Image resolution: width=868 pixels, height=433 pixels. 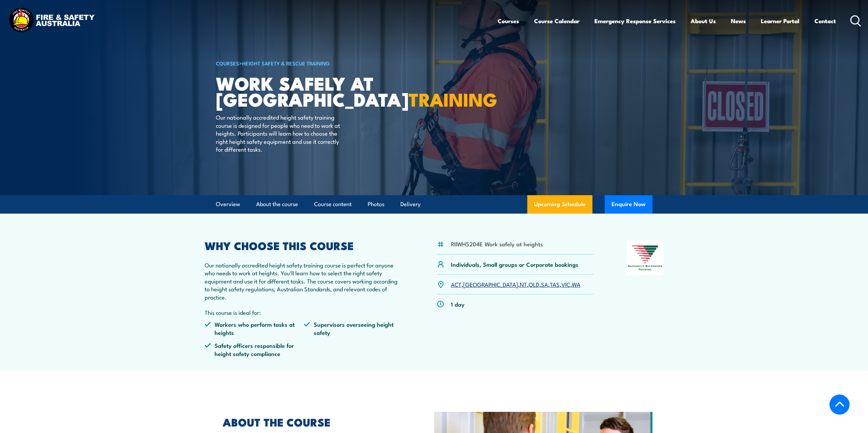 What do you see at coordinates (456, 285) in the screenshot?
I see `a: ACT` at bounding box center [456, 285].